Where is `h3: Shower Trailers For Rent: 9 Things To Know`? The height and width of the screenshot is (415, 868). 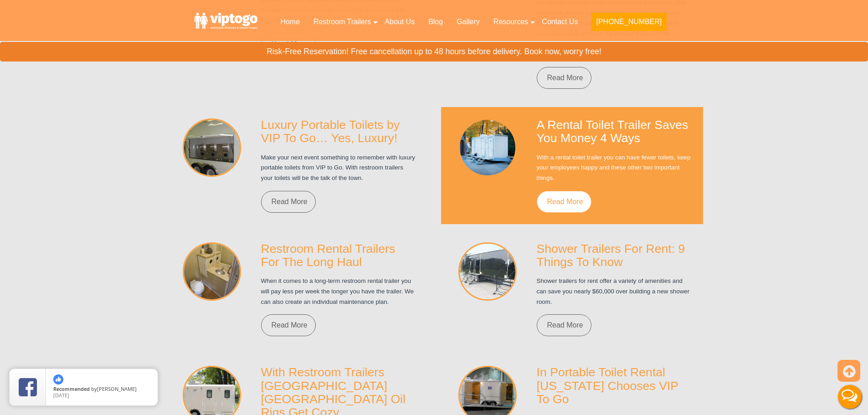 h3: Shower Trailers For Rent: 9 Things To Know is located at coordinates (615, 256).